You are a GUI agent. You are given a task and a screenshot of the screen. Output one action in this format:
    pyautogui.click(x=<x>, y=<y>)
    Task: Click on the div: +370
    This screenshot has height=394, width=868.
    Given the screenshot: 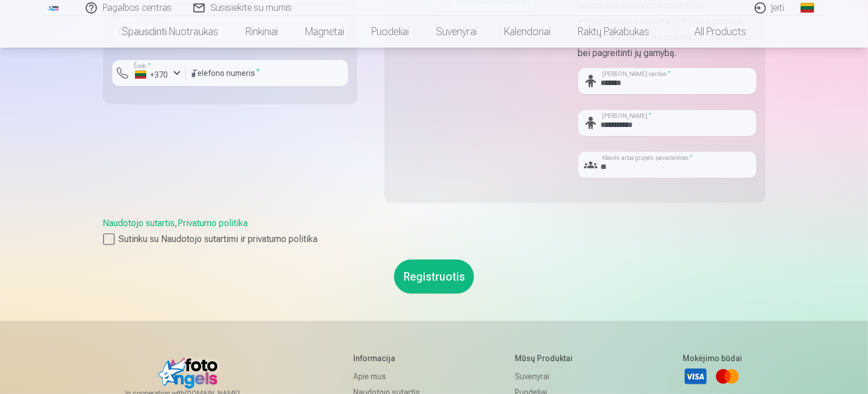 What is the action you would take?
    pyautogui.click(x=152, y=75)
    